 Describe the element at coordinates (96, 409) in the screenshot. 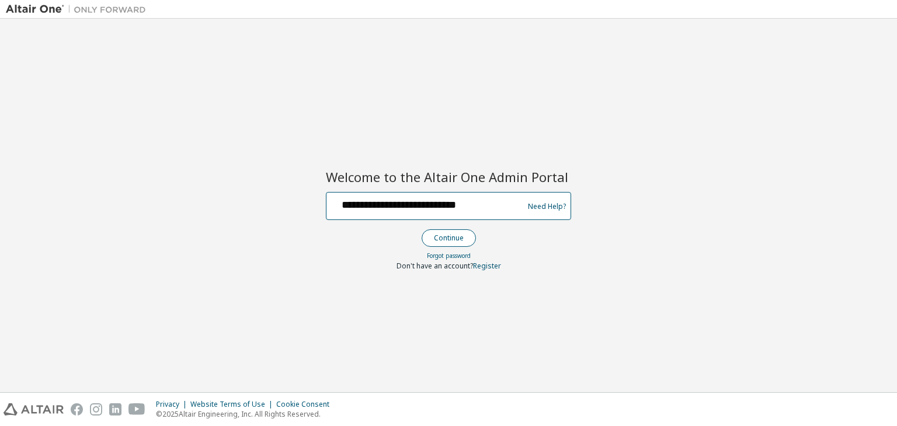

I see `img: instagram.svg` at that location.